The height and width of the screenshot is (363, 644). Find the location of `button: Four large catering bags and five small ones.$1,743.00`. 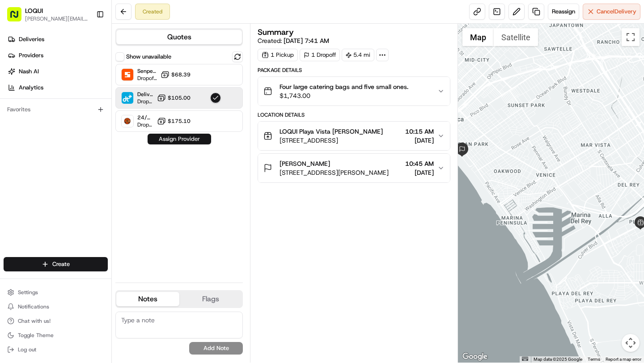

button: Four large catering bags and five small ones.$1,743.00 is located at coordinates (354, 92).